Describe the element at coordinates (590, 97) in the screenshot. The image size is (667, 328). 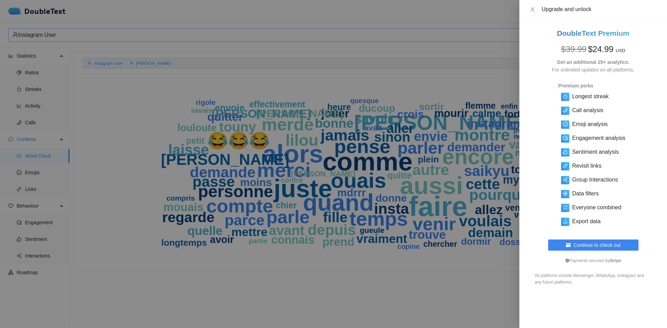
I see `h5: Longest streak` at that location.